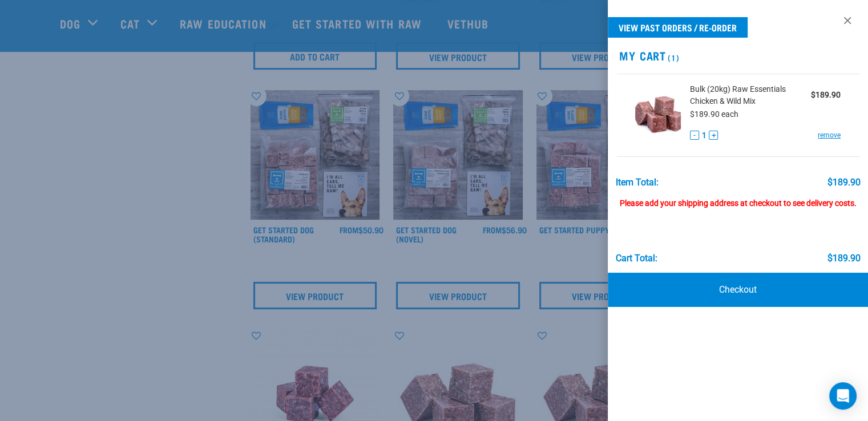 The height and width of the screenshot is (421, 868). What do you see at coordinates (635, 258) in the screenshot?
I see `div: Cart total:` at bounding box center [635, 258].